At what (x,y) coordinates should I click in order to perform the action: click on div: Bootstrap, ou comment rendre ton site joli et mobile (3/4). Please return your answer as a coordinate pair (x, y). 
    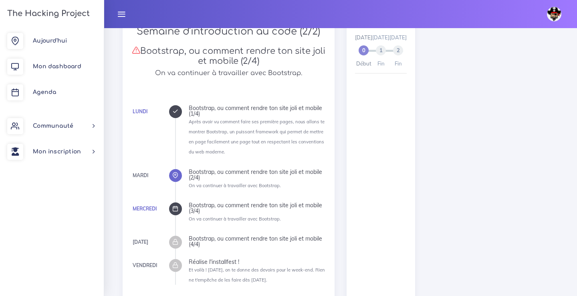
    Looking at the image, I should click on (257, 208).